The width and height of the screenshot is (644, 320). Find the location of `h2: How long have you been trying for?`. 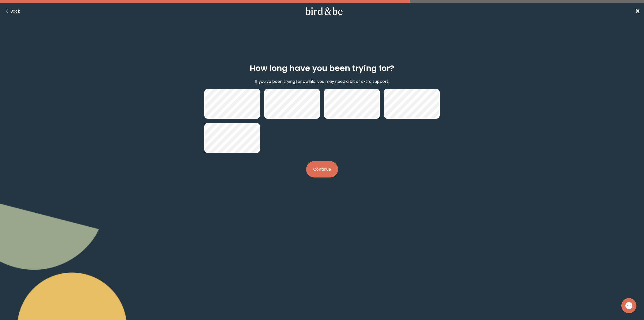

h2: How long have you been trying for? is located at coordinates (322, 68).